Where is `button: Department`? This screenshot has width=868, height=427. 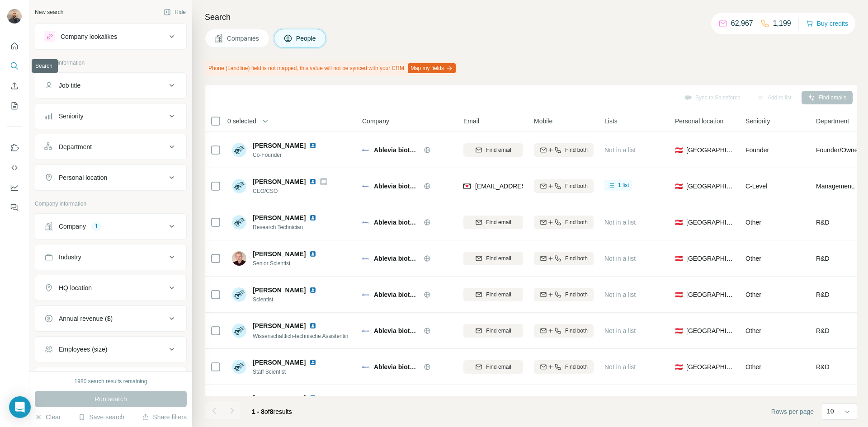
button: Department is located at coordinates (111, 147).